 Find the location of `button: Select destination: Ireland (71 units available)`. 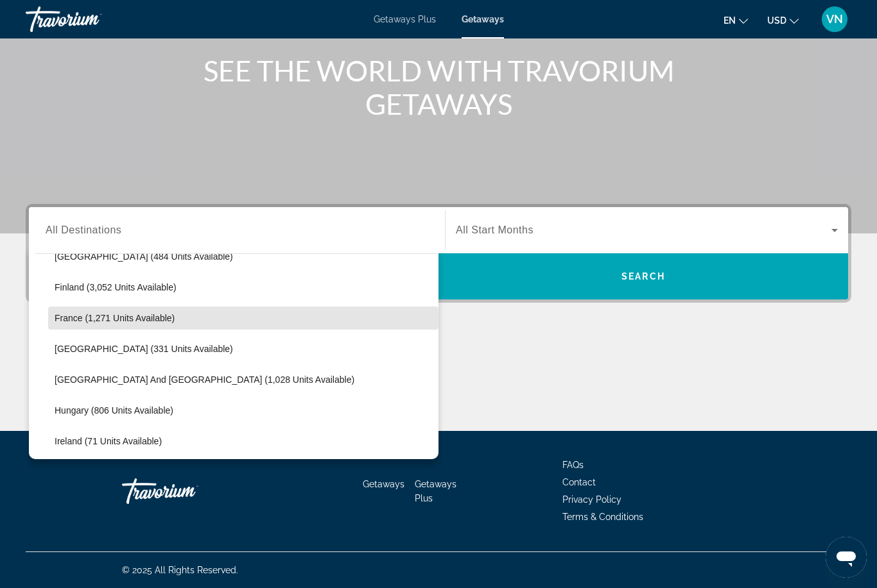

button: Select destination: Ireland (71 units available) is located at coordinates (243, 441).